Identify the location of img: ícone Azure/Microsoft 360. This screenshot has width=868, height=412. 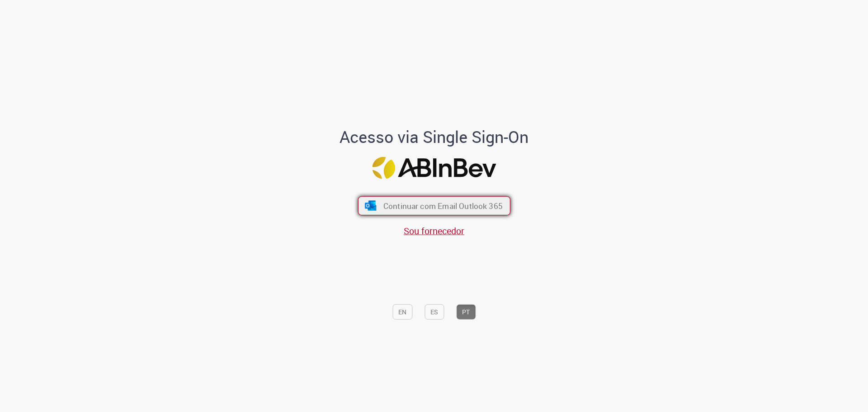
(370, 206).